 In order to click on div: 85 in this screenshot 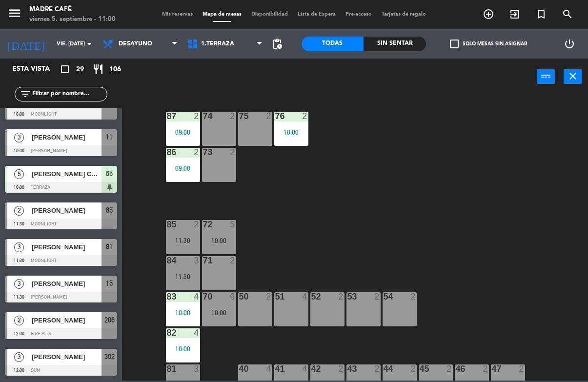, I will do `click(167, 224)`.